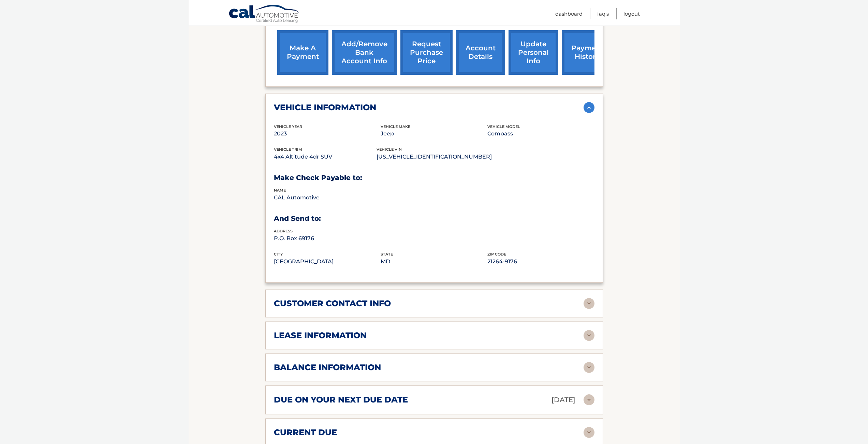 Image resolution: width=868 pixels, height=444 pixels. Describe the element at coordinates (325, 157) in the screenshot. I see `p: 4x4 Altitude 4dr SUV` at that location.